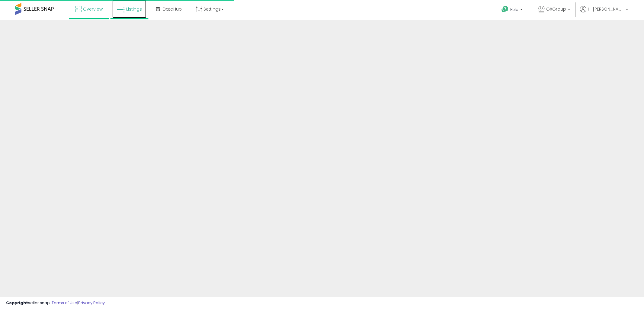 Image resolution: width=644 pixels, height=309 pixels. Describe the element at coordinates (557, 9) in the screenshot. I see `span: GXGroup` at that location.